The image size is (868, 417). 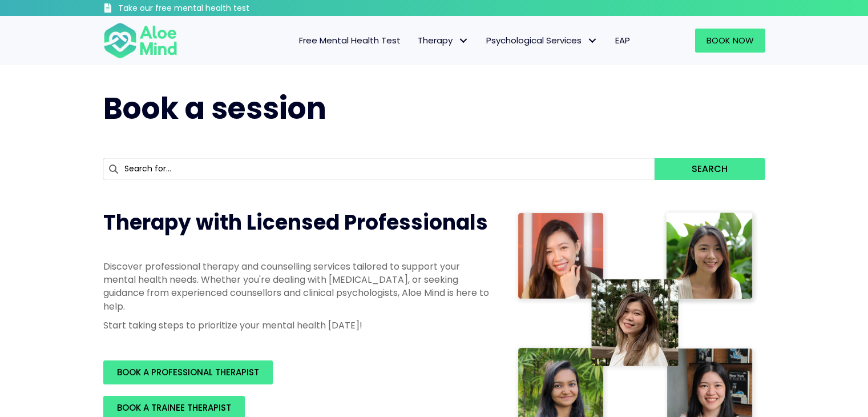 I want to click on span: BOOK A TRAINEE THERAPIST, so click(x=174, y=408).